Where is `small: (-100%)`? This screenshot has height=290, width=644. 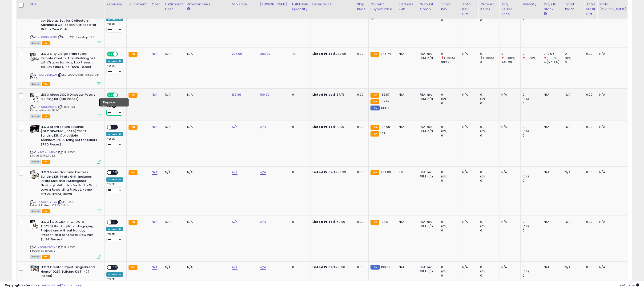 small: (-100%) is located at coordinates (450, 58).